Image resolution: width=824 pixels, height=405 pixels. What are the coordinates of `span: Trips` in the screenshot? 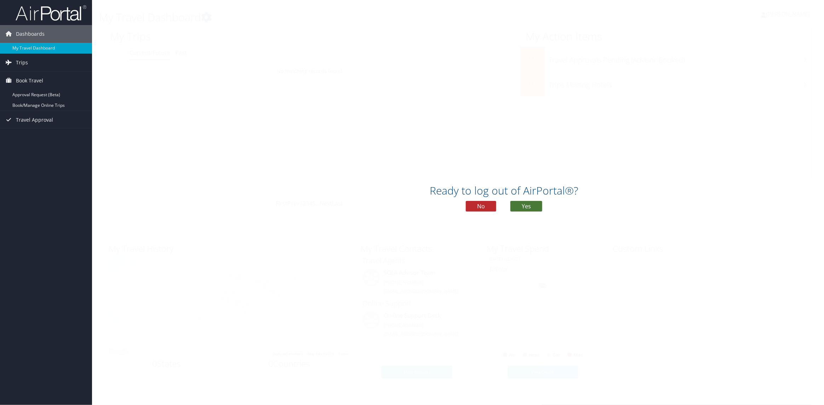 It's located at (22, 63).